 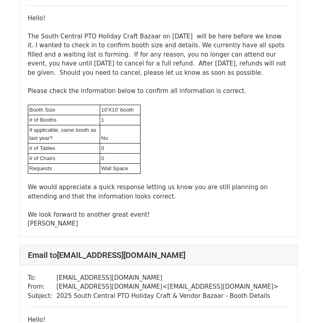 I want to click on div: We look forward to another great event!, so click(x=159, y=214).